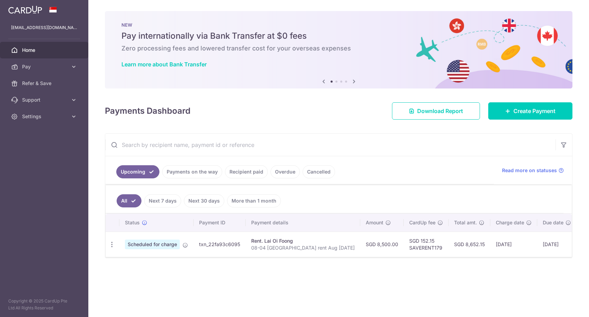  I want to click on span: CardUp fee, so click(423, 222).